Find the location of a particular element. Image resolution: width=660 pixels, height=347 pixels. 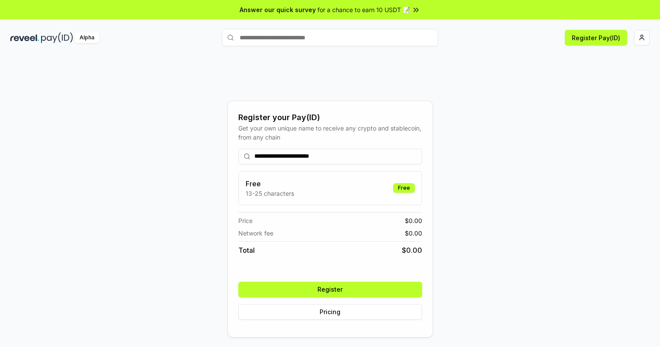

img: pay_id is located at coordinates (57, 38).